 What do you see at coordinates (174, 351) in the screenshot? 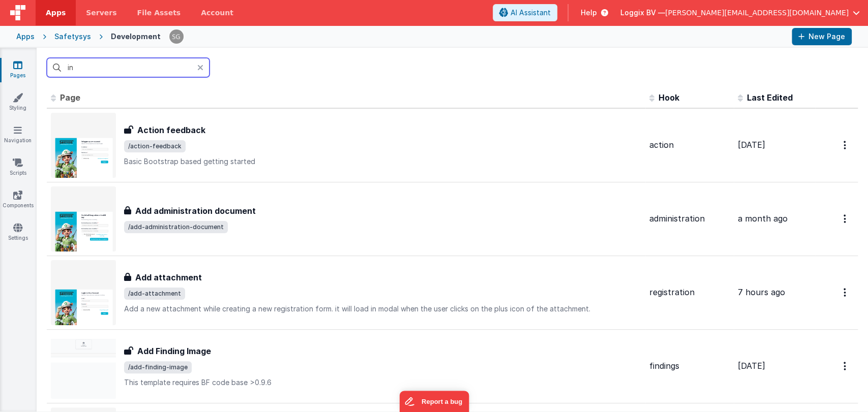
I see `h3: Add Finding Image` at bounding box center [174, 351].